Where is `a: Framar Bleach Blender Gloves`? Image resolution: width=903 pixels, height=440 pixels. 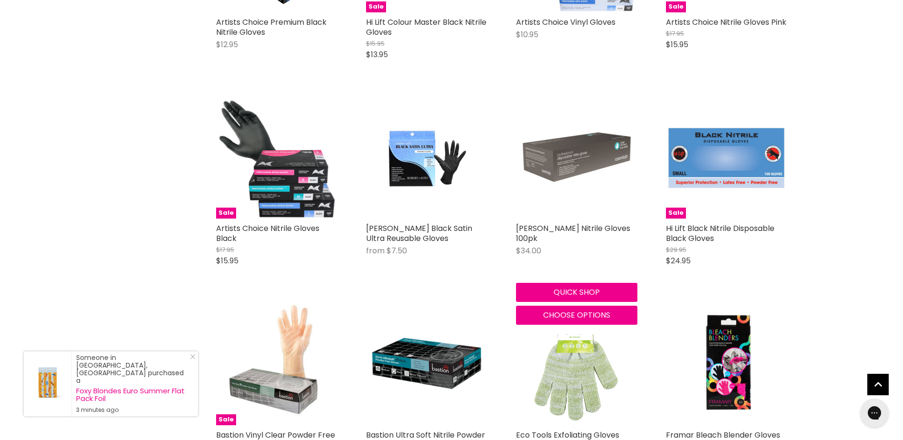
a: Framar Bleach Blender Gloves is located at coordinates (726, 364).